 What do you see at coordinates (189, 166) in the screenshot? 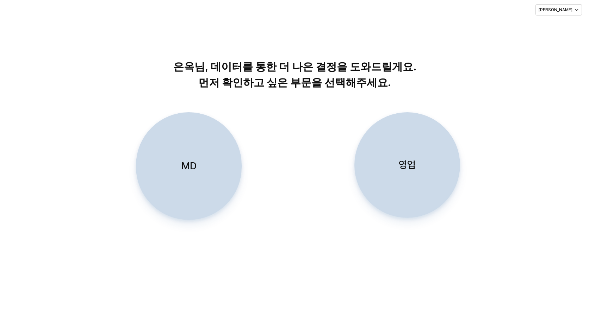
I see `p: MD` at bounding box center [189, 166].